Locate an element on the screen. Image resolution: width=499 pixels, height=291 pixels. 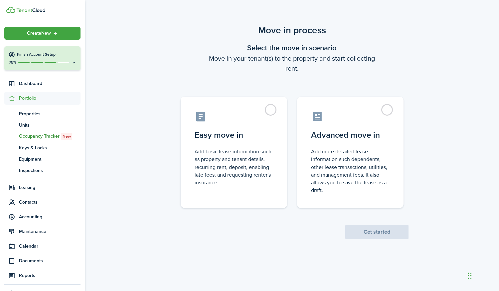
span: Documents is located at coordinates (50, 260).